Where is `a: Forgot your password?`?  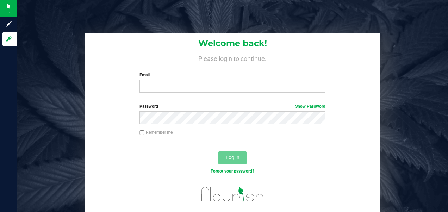 a: Forgot your password? is located at coordinates (233, 171).